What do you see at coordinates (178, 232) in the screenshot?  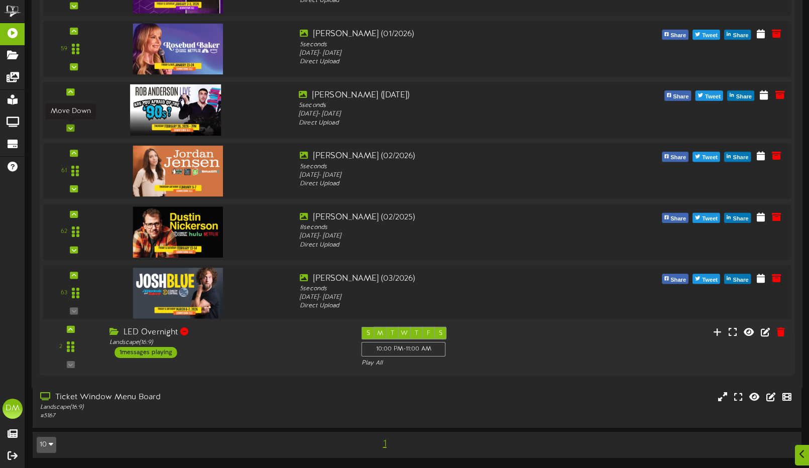 I see `img: c79348f9-a356-4439-bde4-9fea8a648dd6.jpg` at bounding box center [178, 232].